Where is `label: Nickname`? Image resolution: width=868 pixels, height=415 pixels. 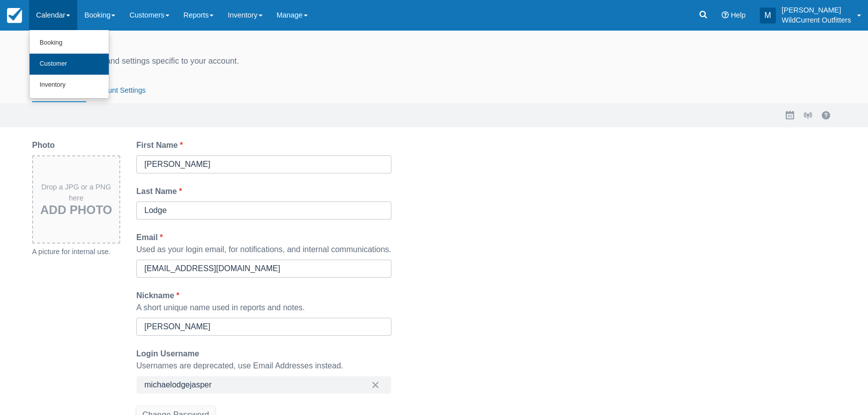
label: Nickname is located at coordinates (160, 295).